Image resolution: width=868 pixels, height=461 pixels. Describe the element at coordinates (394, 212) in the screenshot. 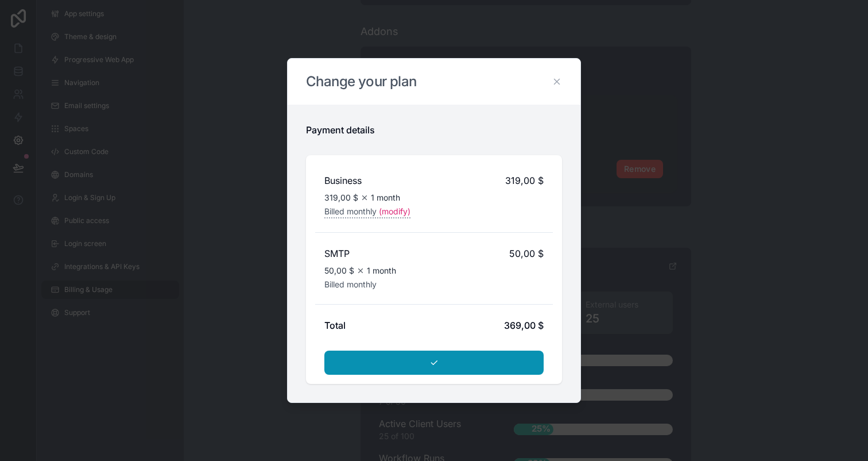

I see `span: (modify)` at that location.